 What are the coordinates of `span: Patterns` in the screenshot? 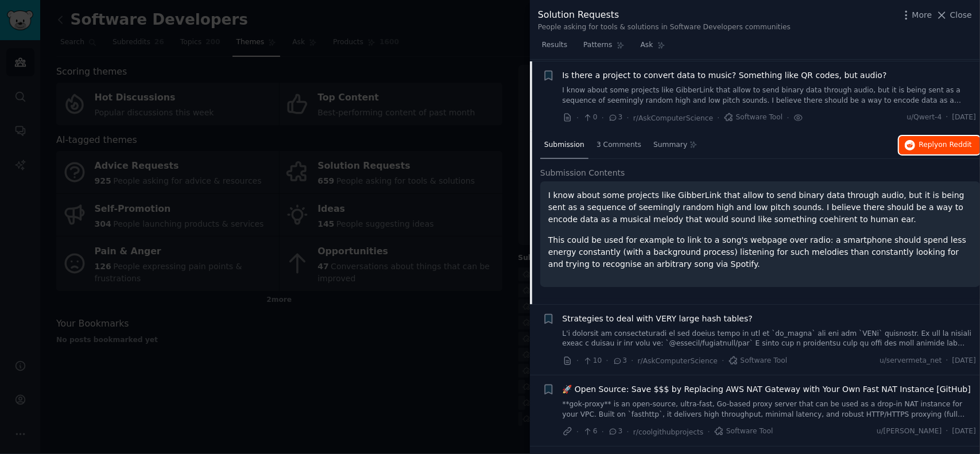 It's located at (598, 45).